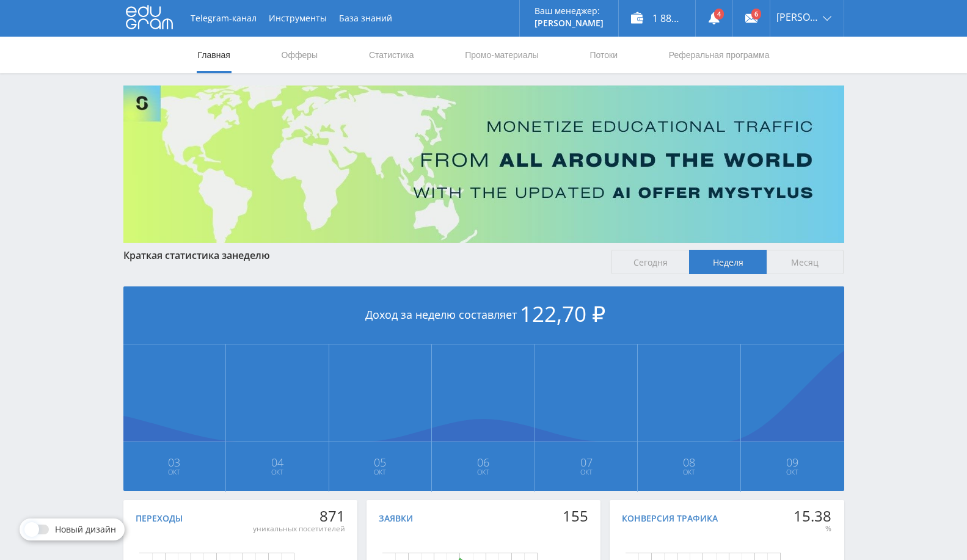  What do you see at coordinates (603, 55) in the screenshot?
I see `a: Потоки` at bounding box center [603, 55].